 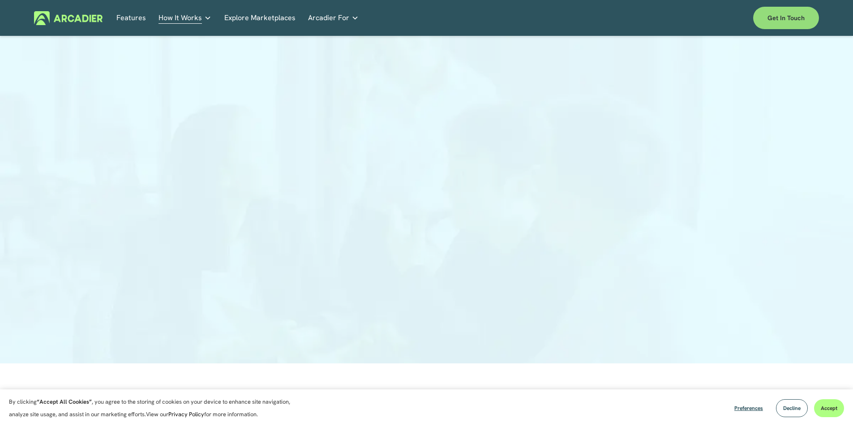 I want to click on button: Decline, so click(x=792, y=408).